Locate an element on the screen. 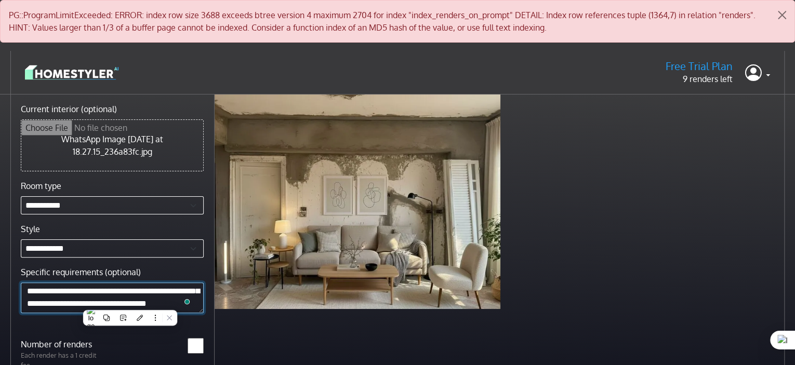 This screenshot has height=365, width=795. label: Current interior (optional) is located at coordinates (69, 109).